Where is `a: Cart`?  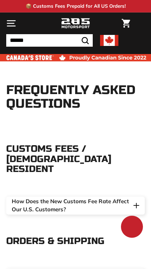 a: Cart is located at coordinates (126, 23).